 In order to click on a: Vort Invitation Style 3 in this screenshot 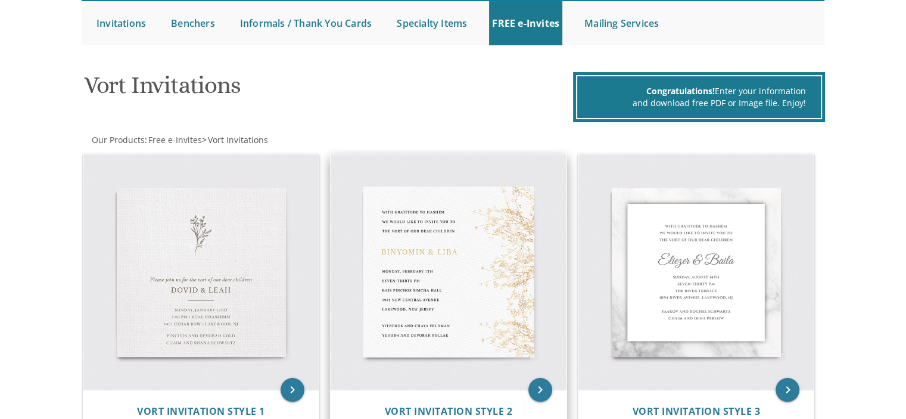, I will do `click(695, 411)`.